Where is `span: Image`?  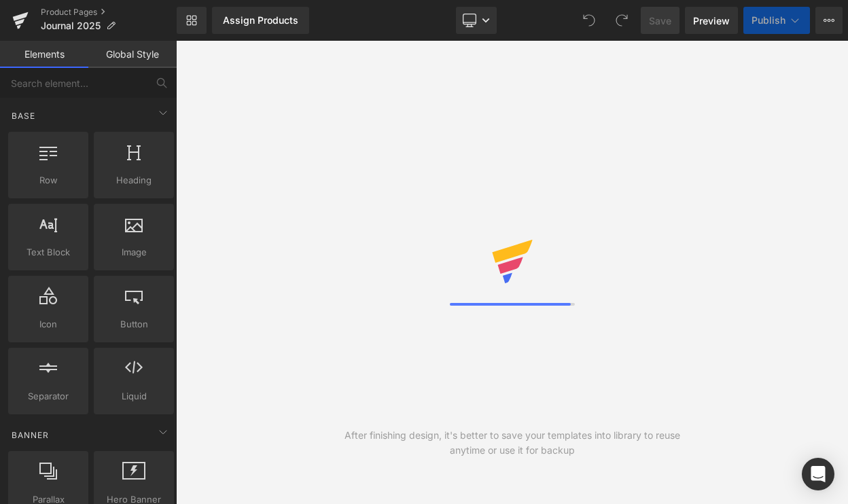
span: Image is located at coordinates (134, 252).